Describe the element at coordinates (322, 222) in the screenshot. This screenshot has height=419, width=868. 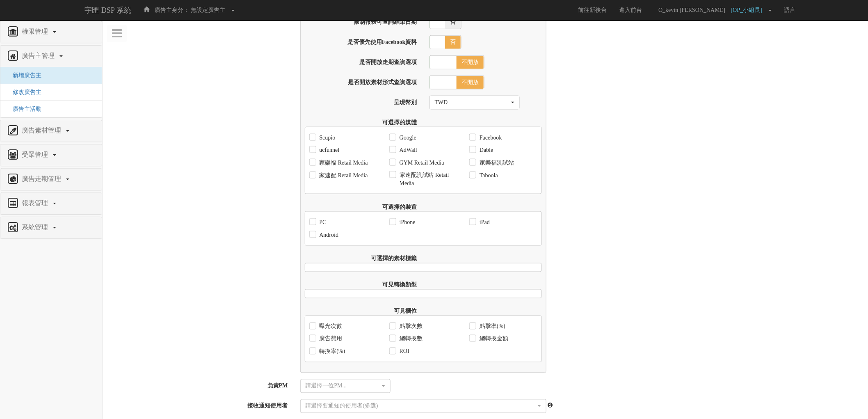
I see `label: PC` at that location.